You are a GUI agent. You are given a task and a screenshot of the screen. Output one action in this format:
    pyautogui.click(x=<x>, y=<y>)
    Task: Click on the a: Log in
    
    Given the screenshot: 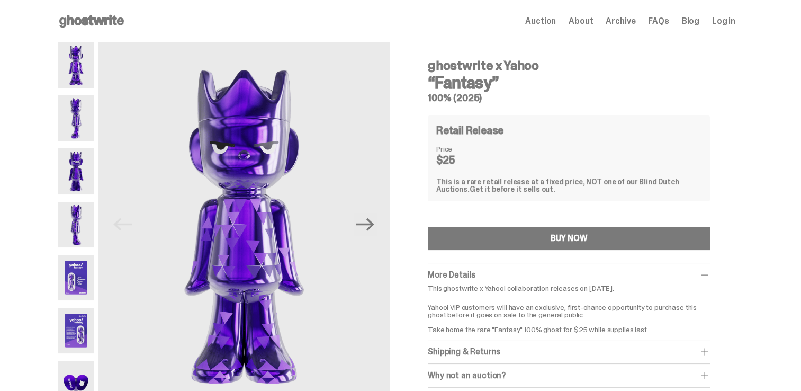 What is the action you would take?
    pyautogui.click(x=724, y=21)
    